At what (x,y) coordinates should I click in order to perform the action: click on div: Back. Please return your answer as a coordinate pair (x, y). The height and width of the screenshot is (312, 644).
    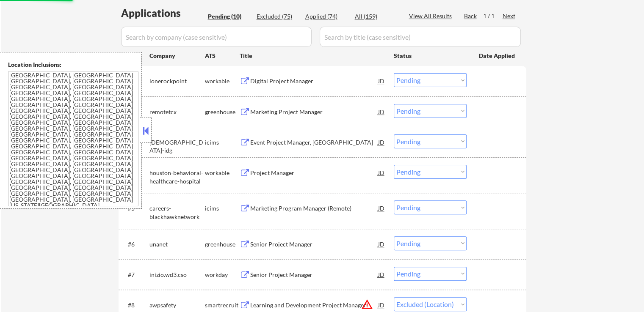
    Looking at the image, I should click on (471, 16).